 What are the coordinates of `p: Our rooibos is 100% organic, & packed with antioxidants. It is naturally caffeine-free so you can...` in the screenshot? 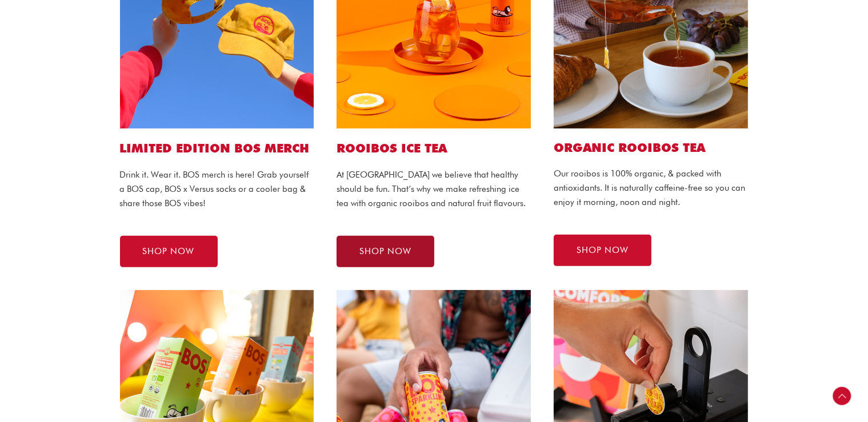 It's located at (651, 188).